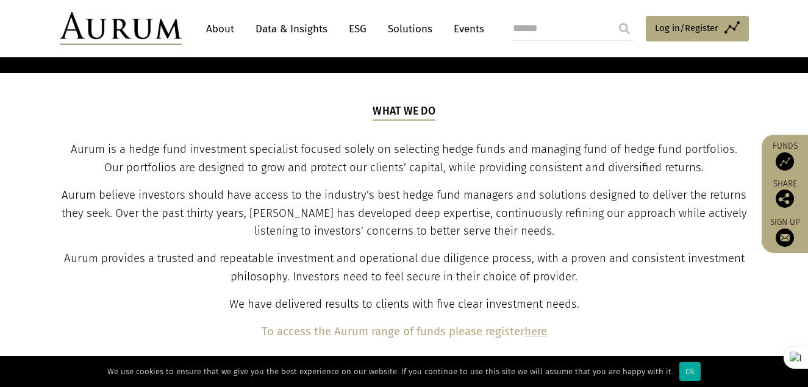 This screenshot has height=387, width=808. Describe the element at coordinates (687, 28) in the screenshot. I see `span: Log in/Register` at that location.